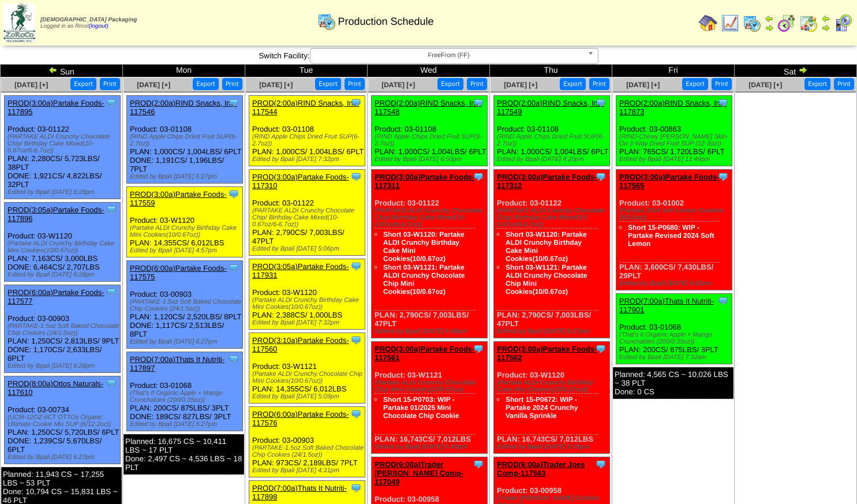 This screenshot has height=504, width=857. Describe the element at coordinates (675, 214) in the screenshot. I see `div: (Partake 2024 Soft Lemon Cookies (6/5.5oz))` at that location.